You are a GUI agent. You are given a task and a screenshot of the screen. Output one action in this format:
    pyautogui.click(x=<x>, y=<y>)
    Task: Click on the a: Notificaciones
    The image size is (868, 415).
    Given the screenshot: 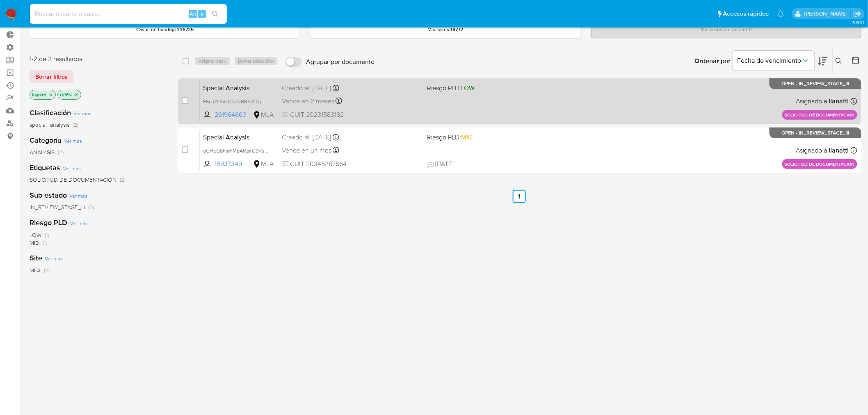 What is the action you would take?
    pyautogui.click(x=780, y=14)
    